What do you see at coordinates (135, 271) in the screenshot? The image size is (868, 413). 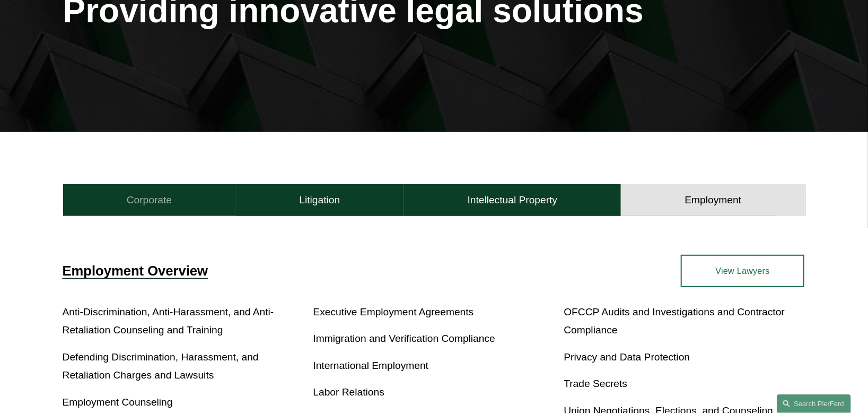 I see `span: Employment Overview` at bounding box center [135, 271].